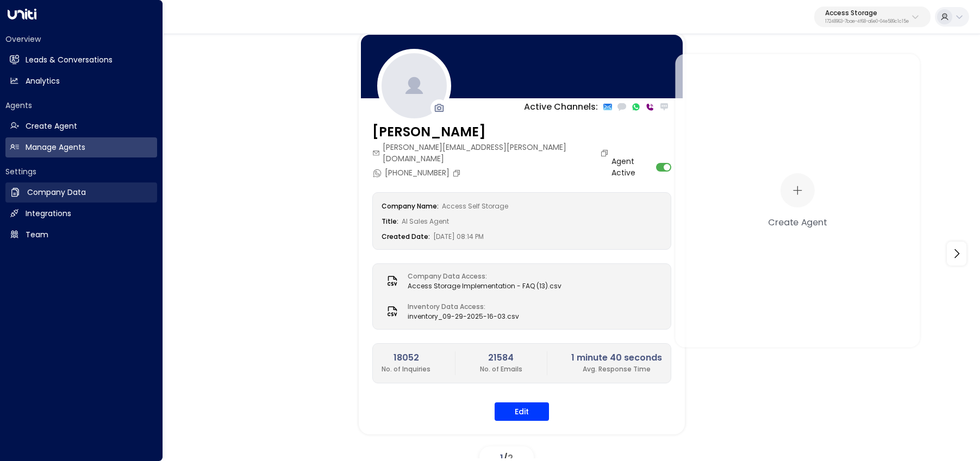  Describe the element at coordinates (81, 81) in the screenshot. I see `a: Analytics` at that location.